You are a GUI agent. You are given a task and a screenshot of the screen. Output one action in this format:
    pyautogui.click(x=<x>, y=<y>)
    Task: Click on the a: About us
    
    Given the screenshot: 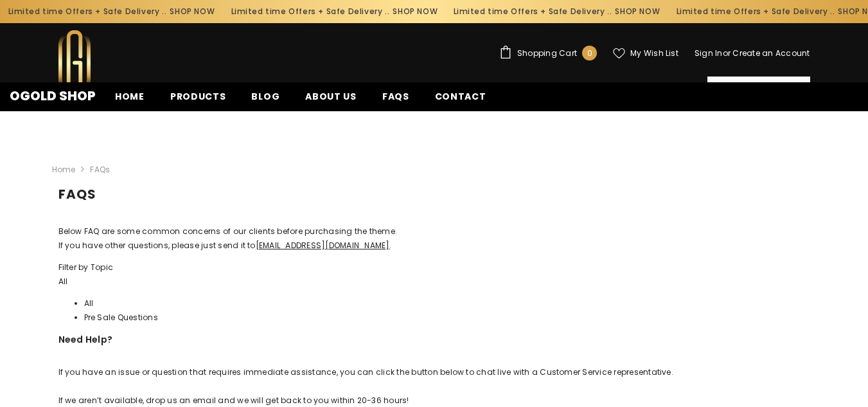 What is the action you would take?
    pyautogui.click(x=331, y=100)
    